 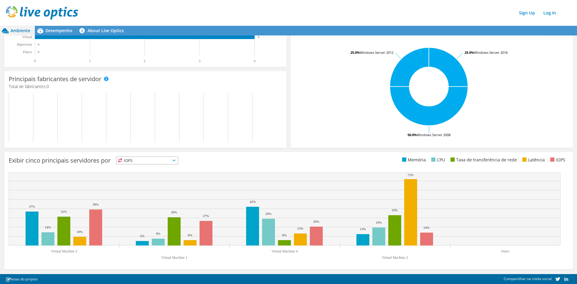 I want to click on text: 39%, so click(x=96, y=204).